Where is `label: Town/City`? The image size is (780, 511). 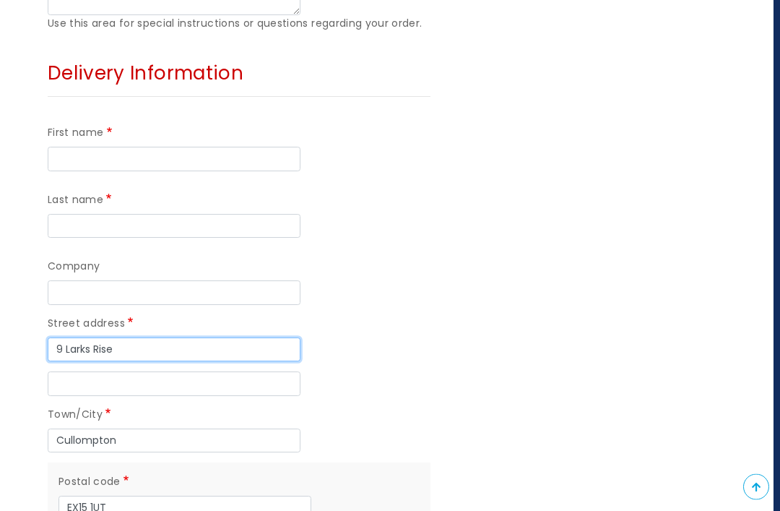
label: Town/City is located at coordinates (81, 415).